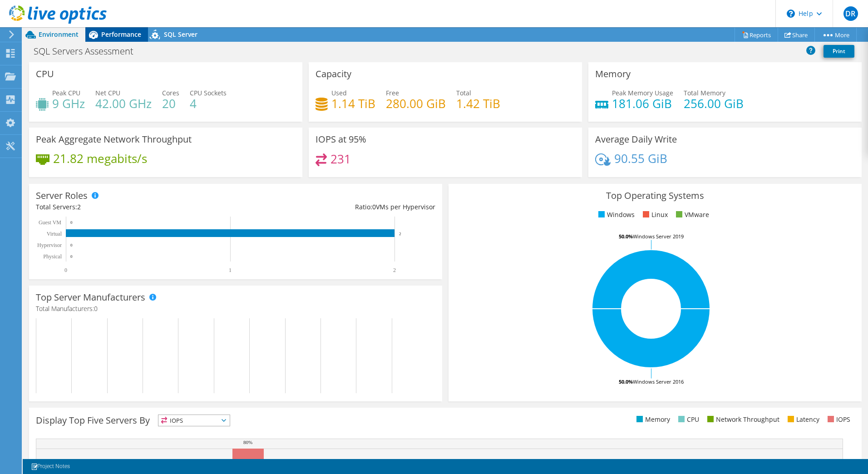 The width and height of the screenshot is (868, 474). Describe the element at coordinates (335, 207) in the screenshot. I see `div: Ratio: VMs per Hypervisor` at that location.